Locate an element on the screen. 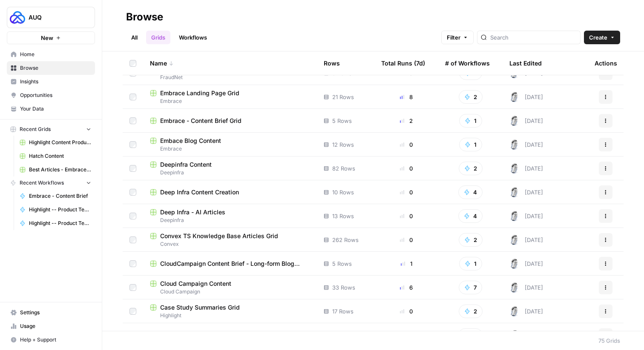 The height and width of the screenshot is (350, 644). span: Insights is located at coordinates (55, 82).